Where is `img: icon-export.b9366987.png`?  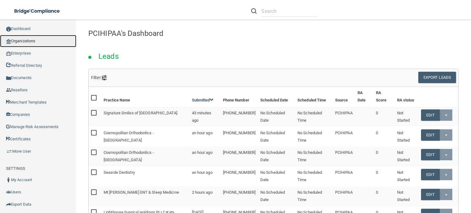 img: icon-export.b9366987.png is located at coordinates (9, 204).